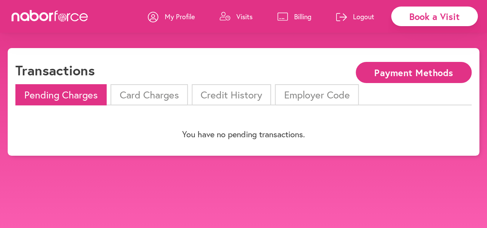 The height and width of the screenshot is (228, 487). I want to click on li: Credit History, so click(231, 95).